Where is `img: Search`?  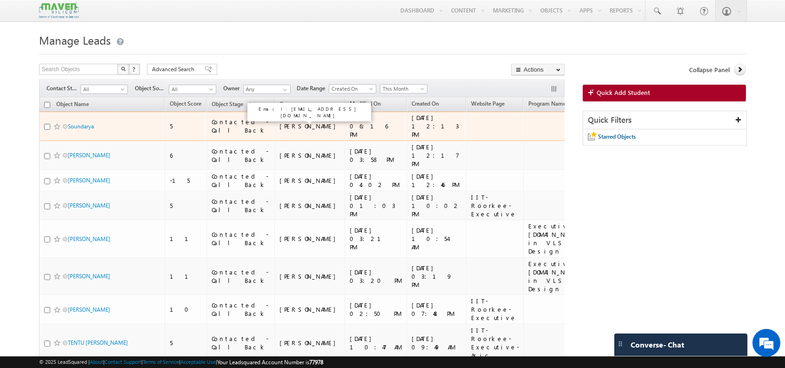 img: Search is located at coordinates (123, 69).